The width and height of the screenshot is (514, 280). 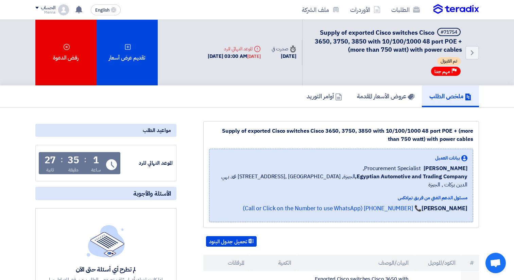 I want to click on div: الحساب, so click(x=48, y=8).